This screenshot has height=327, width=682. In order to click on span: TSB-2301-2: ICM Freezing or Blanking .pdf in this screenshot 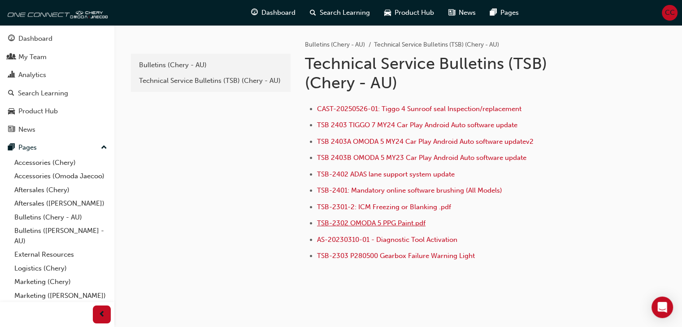, I will do `click(384, 207)`.